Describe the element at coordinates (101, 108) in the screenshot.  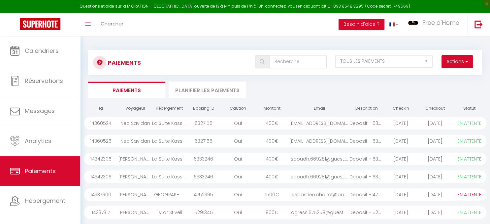
I see `th: Id` at that location.